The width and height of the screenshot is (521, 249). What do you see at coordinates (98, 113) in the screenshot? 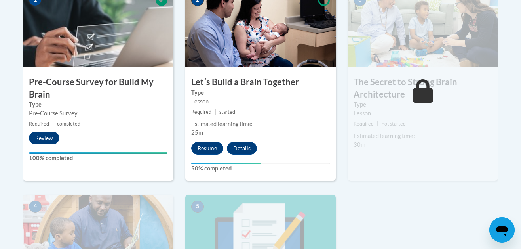
I see `div: Pre-Course Survey` at bounding box center [98, 113].